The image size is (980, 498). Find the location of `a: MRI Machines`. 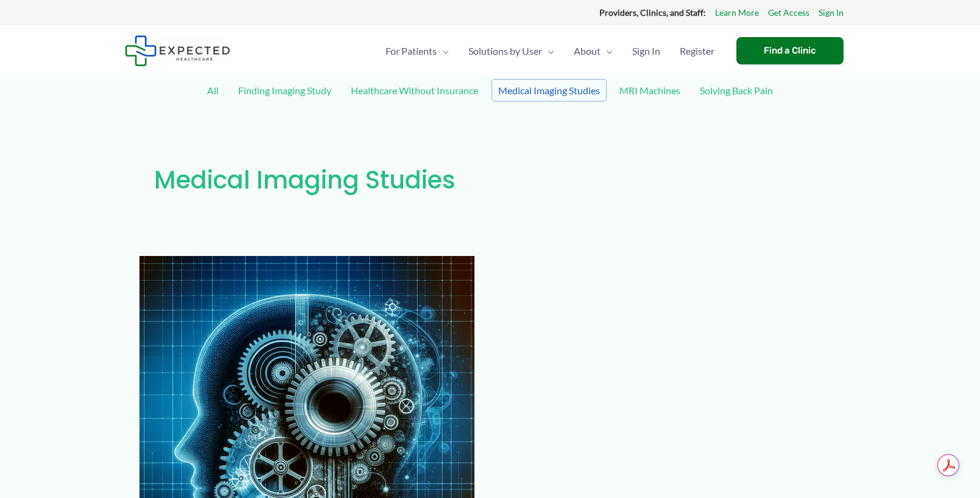

a: MRI Machines is located at coordinates (650, 90).